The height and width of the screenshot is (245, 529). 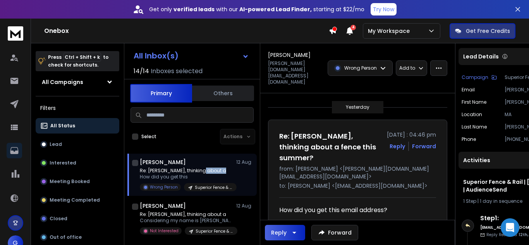 I want to click on p: Add to, so click(x=407, y=68).